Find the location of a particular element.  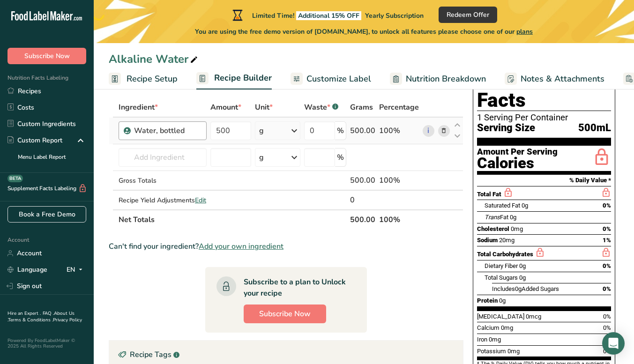

span: Unit is located at coordinates (264, 107).